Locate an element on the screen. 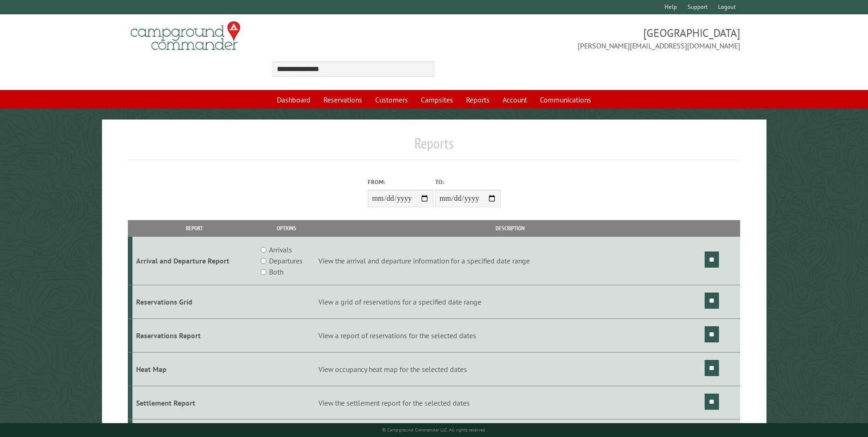 The width and height of the screenshot is (868, 437). a: Dashboard is located at coordinates (293, 99).